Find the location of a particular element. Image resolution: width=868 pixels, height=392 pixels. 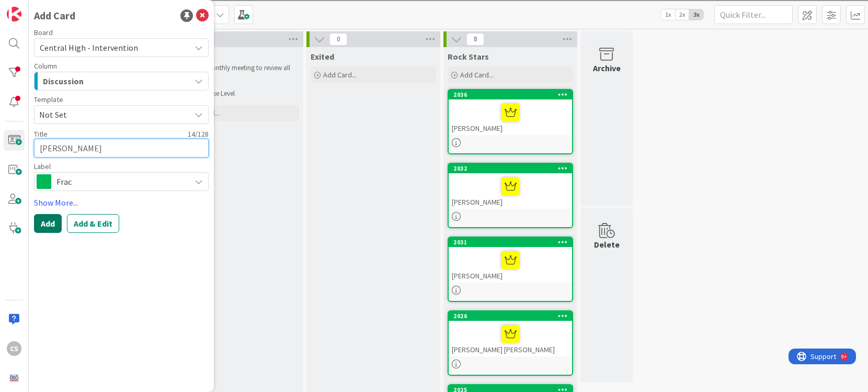

button: Add is located at coordinates (48, 223).